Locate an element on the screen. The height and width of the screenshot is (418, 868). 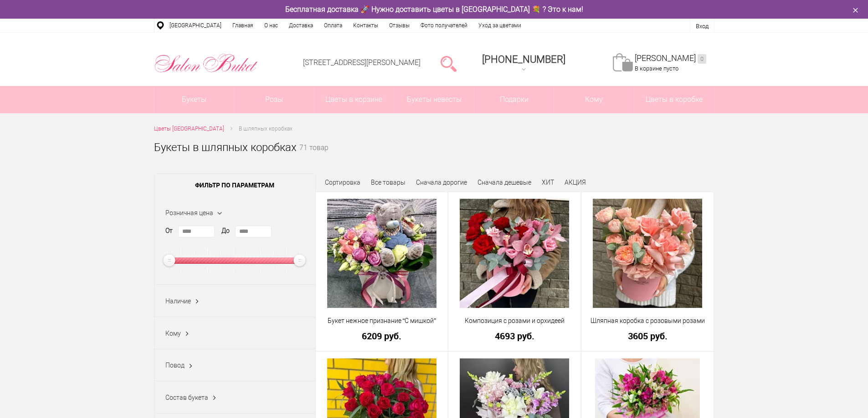
span: Повод is located at coordinates (175, 365).